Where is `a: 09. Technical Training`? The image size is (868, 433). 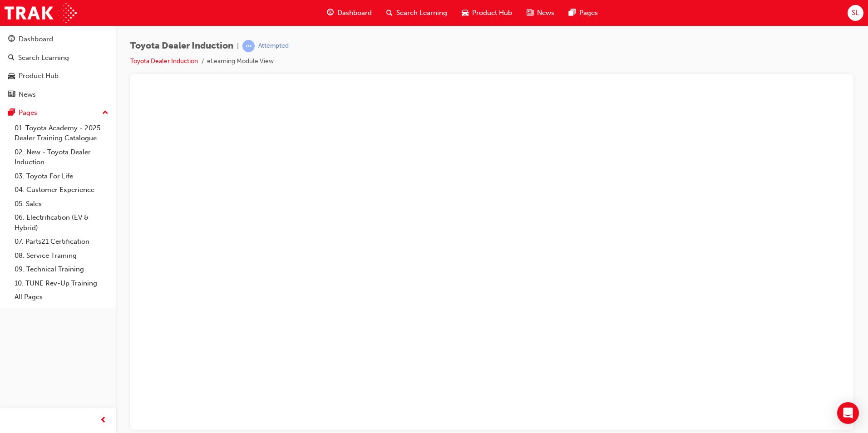 a: 09. Technical Training is located at coordinates (61, 270).